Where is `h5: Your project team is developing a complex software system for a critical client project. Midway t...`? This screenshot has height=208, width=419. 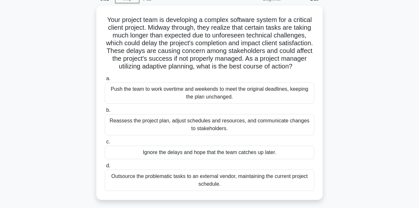 h5: Your project team is developing a complex software system for a critical client project. Midway t... is located at coordinates (210, 43).